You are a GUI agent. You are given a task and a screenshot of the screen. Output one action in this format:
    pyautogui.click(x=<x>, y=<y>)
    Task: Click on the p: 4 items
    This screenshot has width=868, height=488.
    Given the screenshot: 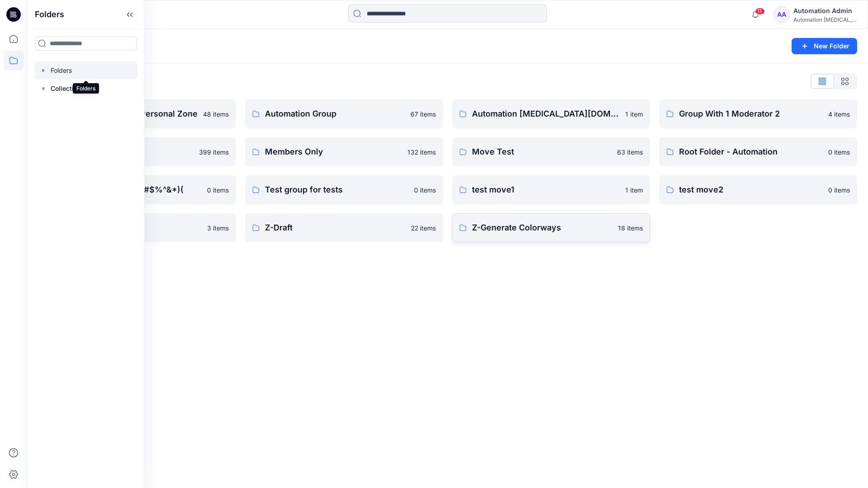 What is the action you would take?
    pyautogui.click(x=839, y=114)
    